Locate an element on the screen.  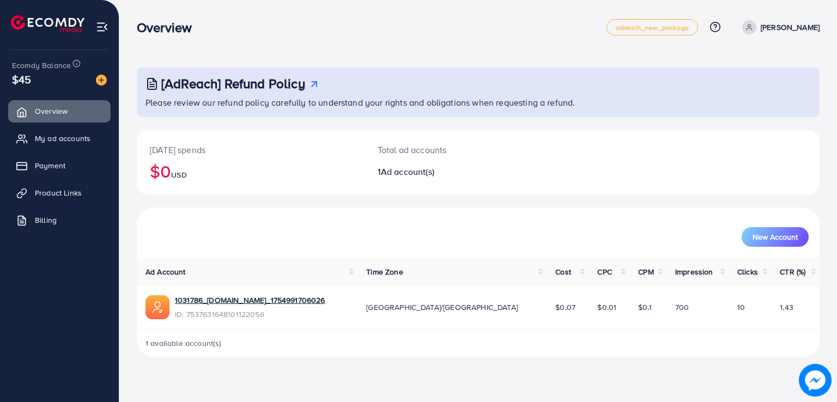
a: Product Links is located at coordinates (59, 193).